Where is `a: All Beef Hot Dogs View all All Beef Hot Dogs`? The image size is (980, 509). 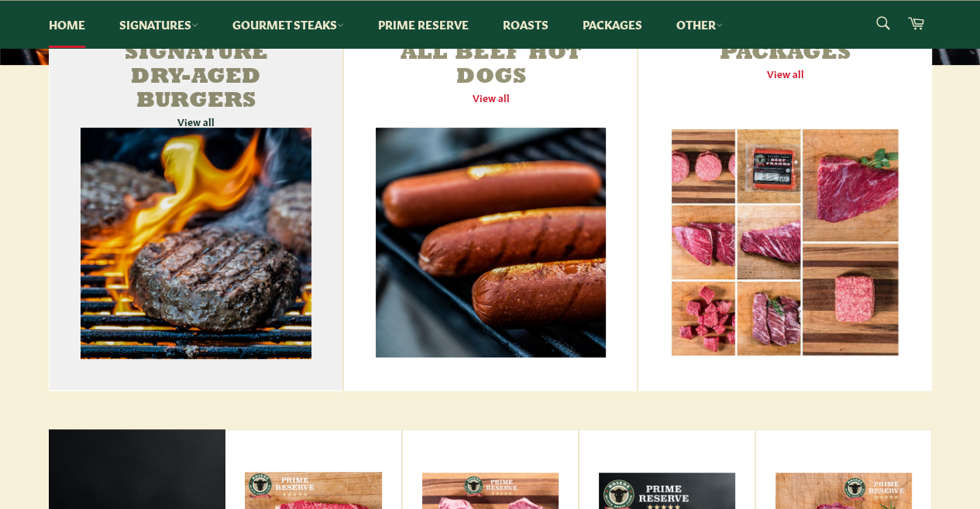 a: All Beef Hot Dogs View all All Beef Hot Dogs is located at coordinates (490, 205).